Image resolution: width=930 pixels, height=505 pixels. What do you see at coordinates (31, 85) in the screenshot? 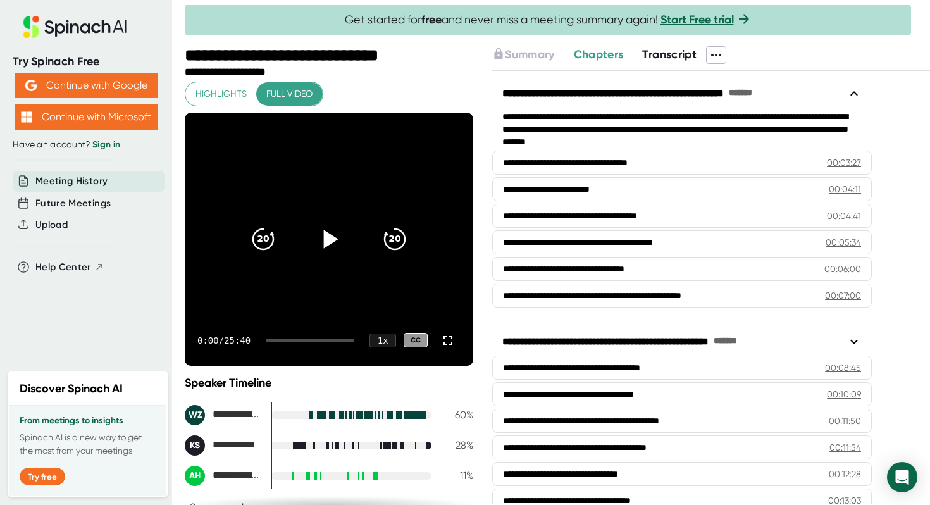
I see `img: Aehbyd4JwY73AAAAAElFTkSuQmCC` at bounding box center [31, 85].